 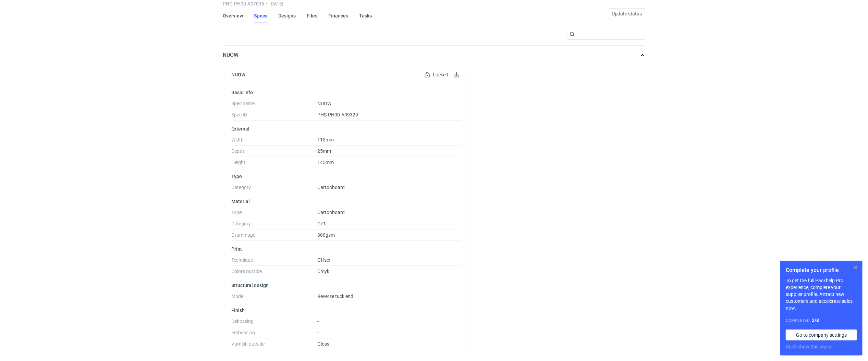 I want to click on span: Reverse tuck end, so click(x=335, y=296).